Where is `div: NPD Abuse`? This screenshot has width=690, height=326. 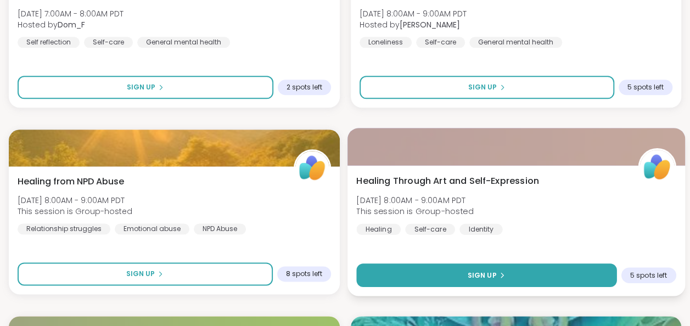
div: NPD Abuse is located at coordinates (220, 229).